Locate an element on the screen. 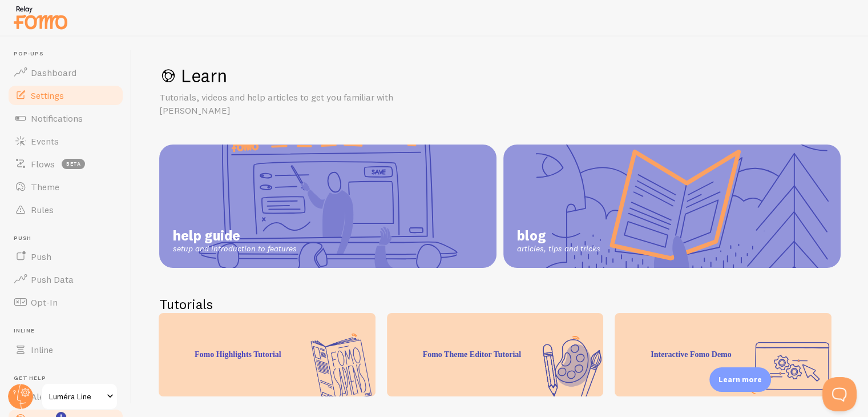  span: Luméra Line is located at coordinates (76, 396).